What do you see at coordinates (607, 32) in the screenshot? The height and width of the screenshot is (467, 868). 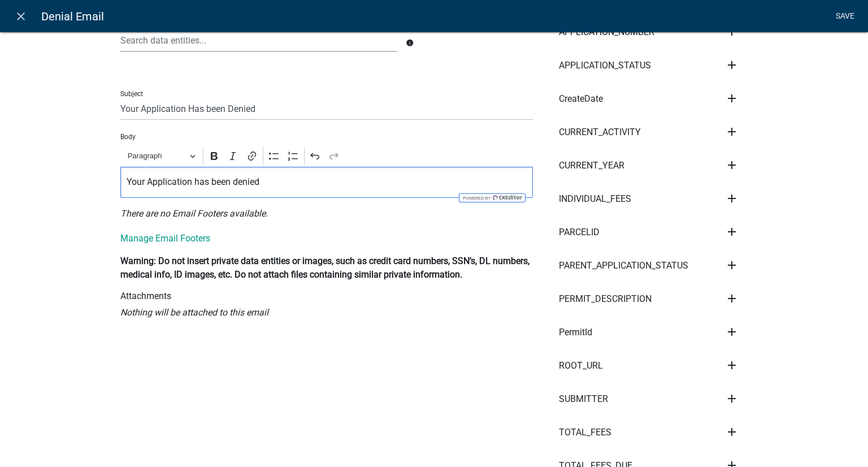 I see `span: APPLICATION_NUMBER` at bounding box center [607, 32].